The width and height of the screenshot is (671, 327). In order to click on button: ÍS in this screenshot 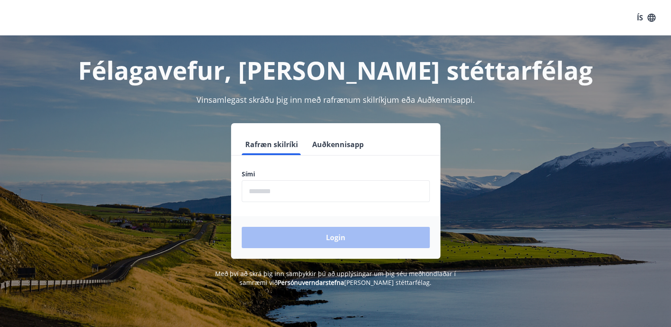, I will do `click(646, 18)`.